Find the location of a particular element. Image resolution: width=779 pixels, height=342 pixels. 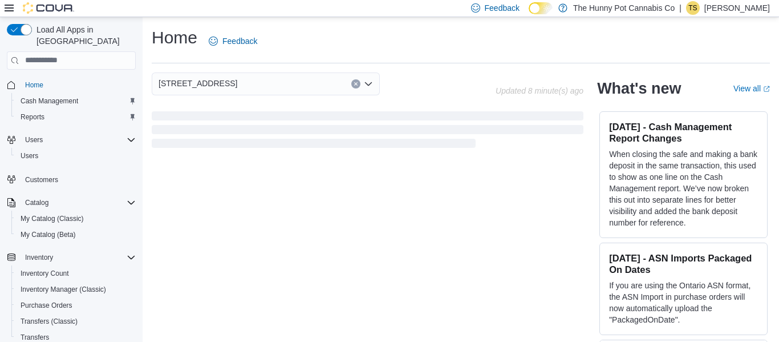

h2: What's new is located at coordinates (639, 88).